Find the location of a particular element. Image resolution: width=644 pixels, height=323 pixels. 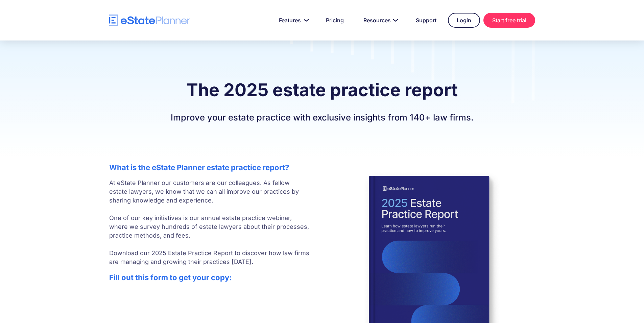

a: Pricing is located at coordinates (335, 20).